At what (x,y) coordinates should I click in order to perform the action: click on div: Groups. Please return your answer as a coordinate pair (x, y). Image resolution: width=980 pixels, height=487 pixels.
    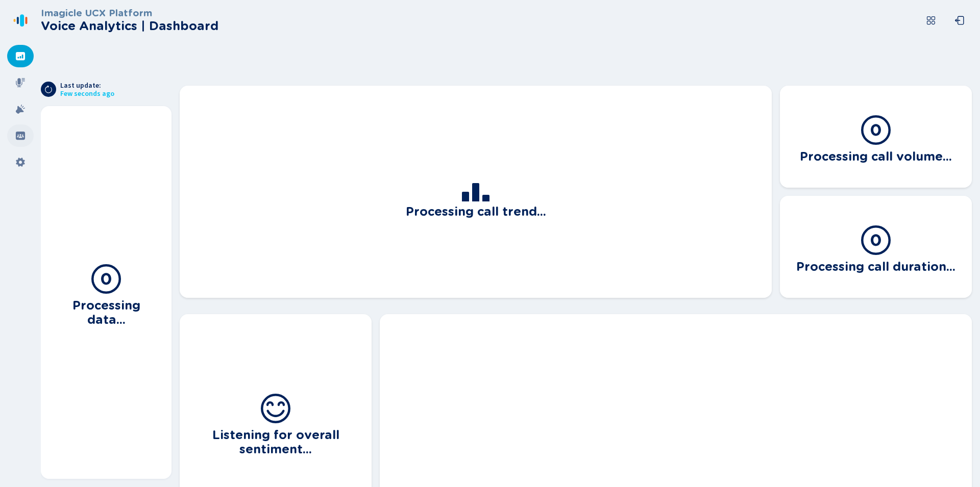
    Looking at the image, I should click on (20, 136).